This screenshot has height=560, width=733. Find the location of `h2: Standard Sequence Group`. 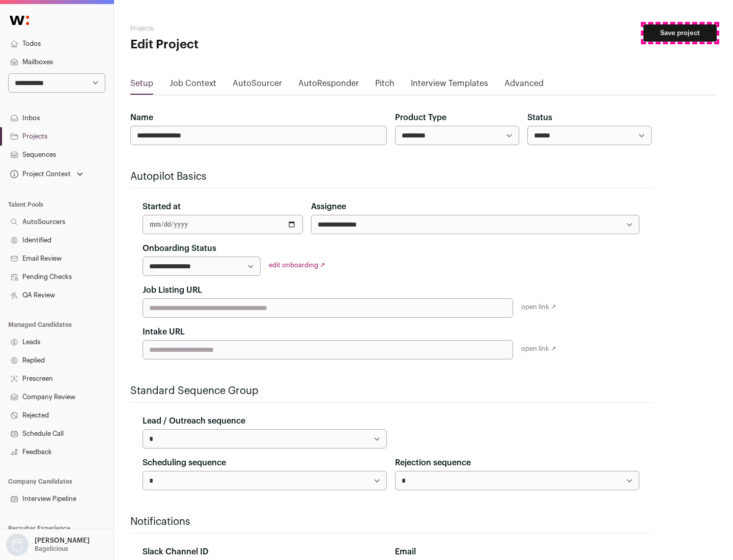

h2: Standard Sequence Group is located at coordinates (391, 391).